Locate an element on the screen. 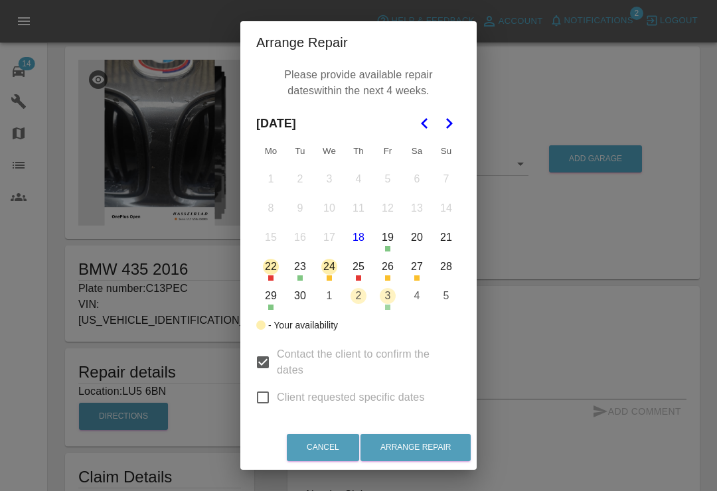  button: Monday, September 29th, 2025 is located at coordinates (271, 296).